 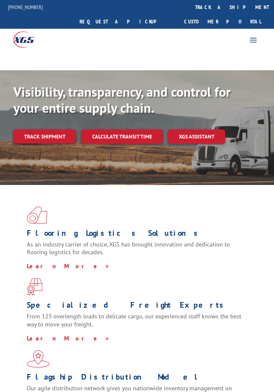 What do you see at coordinates (223, 21) in the screenshot?
I see `a: Customer Portal` at bounding box center [223, 21].